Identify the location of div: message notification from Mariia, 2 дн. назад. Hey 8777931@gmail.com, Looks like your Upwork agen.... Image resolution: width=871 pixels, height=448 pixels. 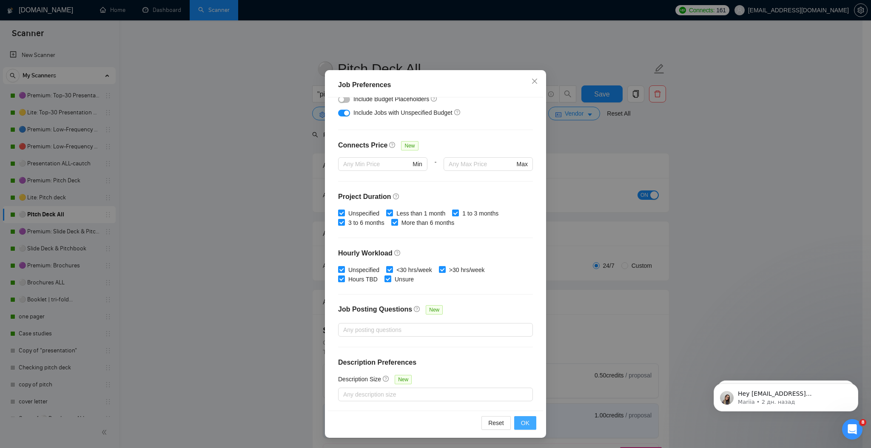
(85, 32).